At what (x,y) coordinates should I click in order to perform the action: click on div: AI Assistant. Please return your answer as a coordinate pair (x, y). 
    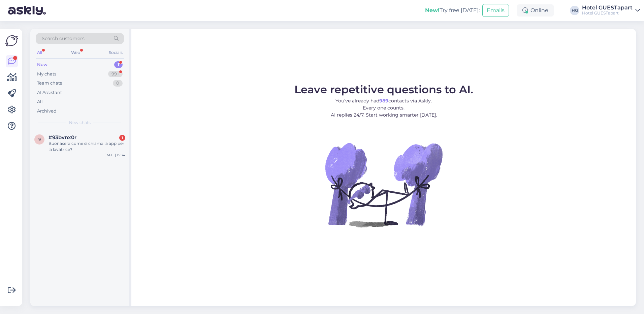
    Looking at the image, I should click on (49, 92).